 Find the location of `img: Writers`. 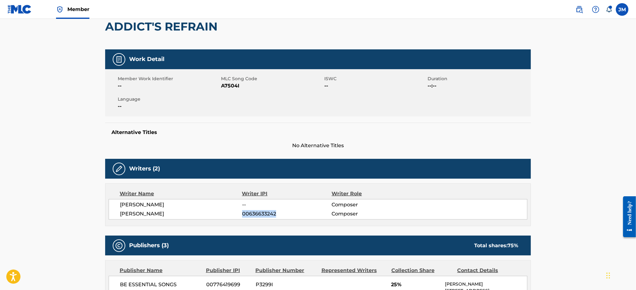

img: Writers is located at coordinates (119, 169).